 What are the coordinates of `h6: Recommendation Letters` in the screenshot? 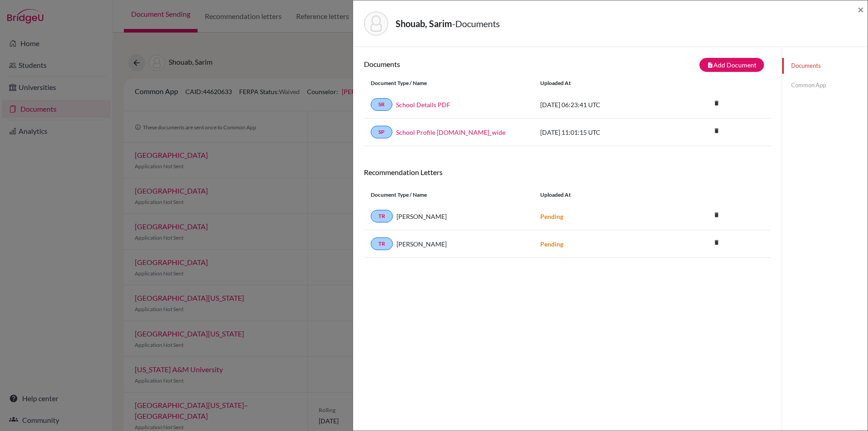 It's located at (567, 172).